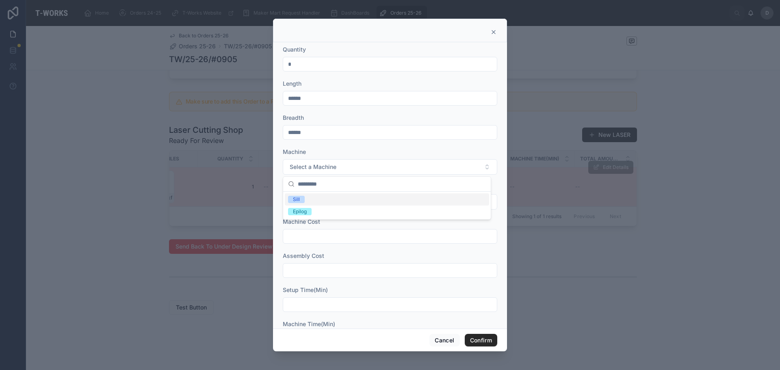  What do you see at coordinates (293, 117) in the screenshot?
I see `span: Breadth` at bounding box center [293, 117].